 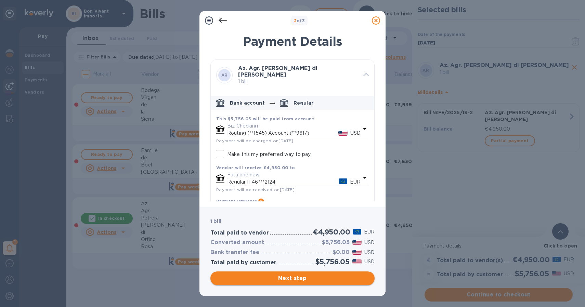 What do you see at coordinates (235, 252) in the screenshot?
I see `h3: Bank transfer fee` at bounding box center [235, 252].